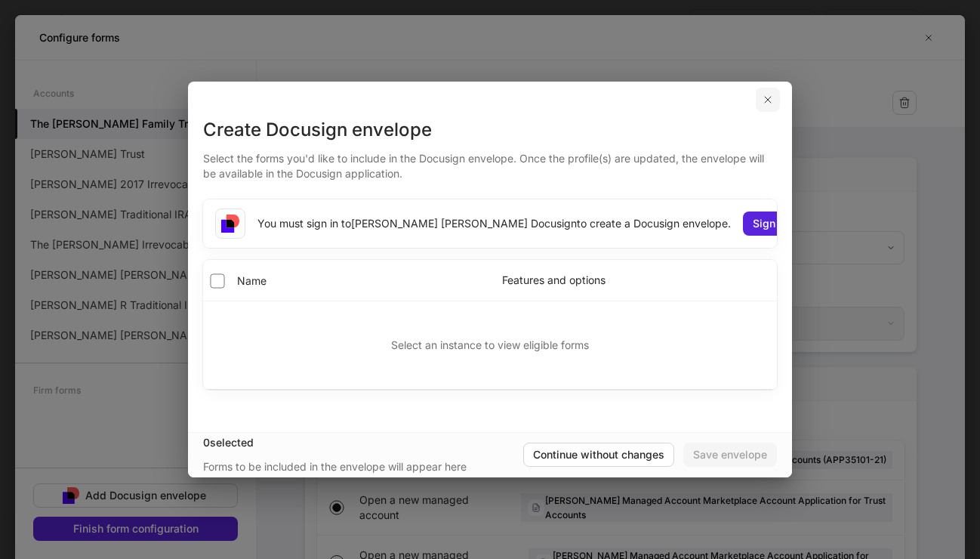 This screenshot has width=980, height=559. What do you see at coordinates (364, 442) in the screenshot?
I see `div: 0 selected` at bounding box center [364, 442].